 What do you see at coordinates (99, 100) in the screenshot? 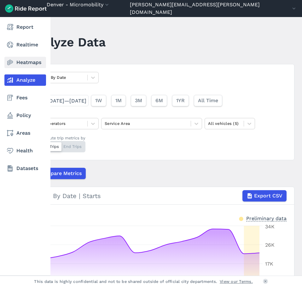
I see `button: 1W` at bounding box center [99, 100].